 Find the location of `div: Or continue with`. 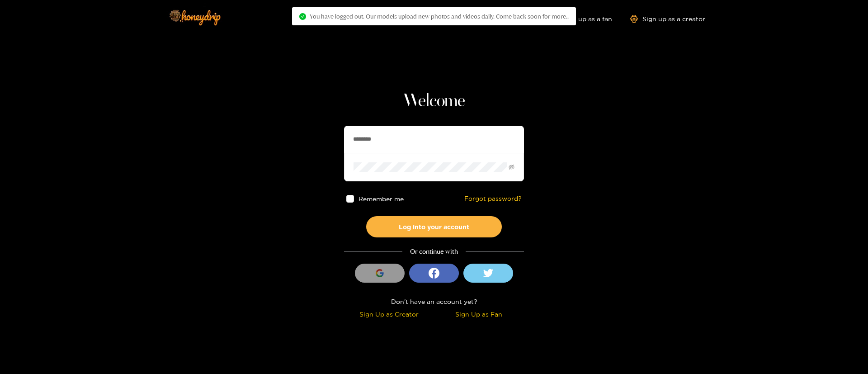

div: Or continue with is located at coordinates (434, 252).